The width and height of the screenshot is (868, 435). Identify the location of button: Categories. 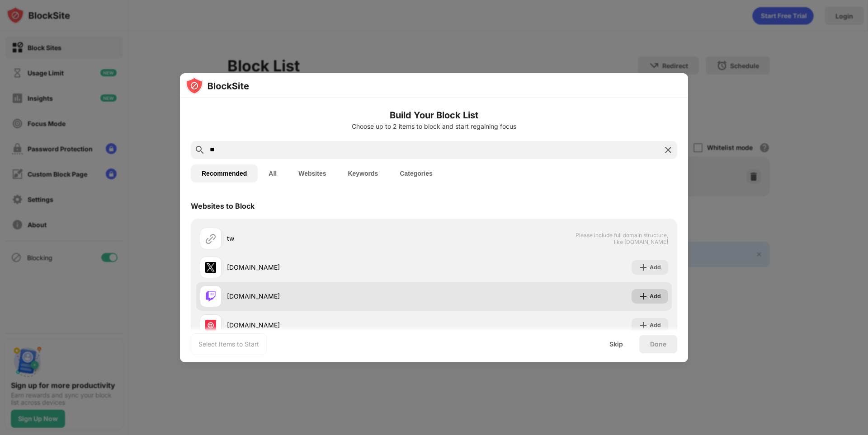
(416, 173).